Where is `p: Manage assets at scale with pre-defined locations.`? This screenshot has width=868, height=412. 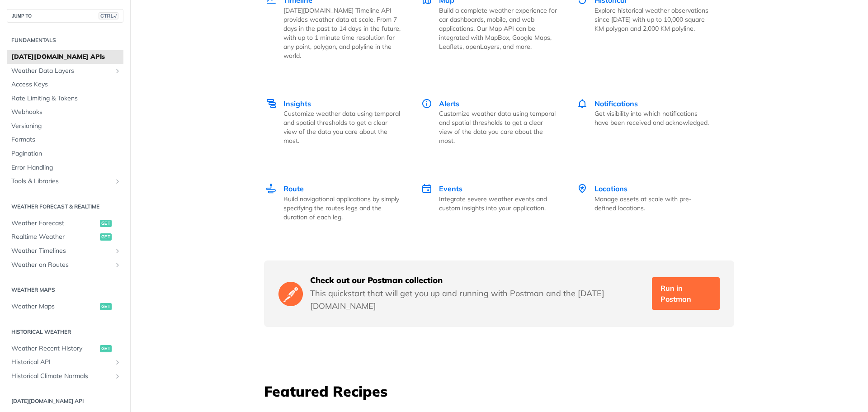
p: Manage assets at scale with pre-defined locations. is located at coordinates (654, 203).